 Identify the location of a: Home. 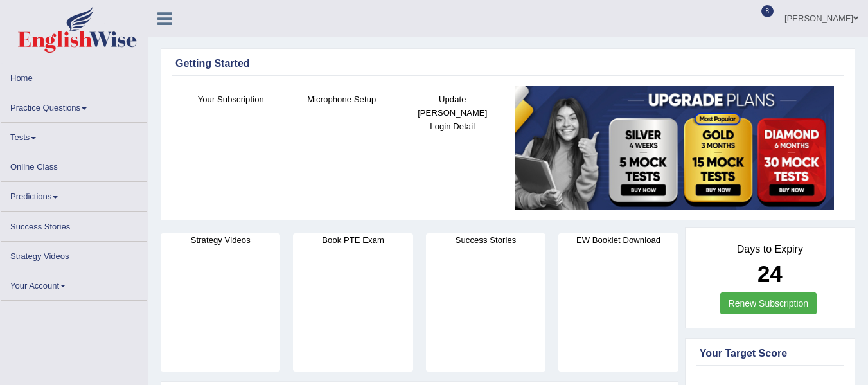
(74, 76).